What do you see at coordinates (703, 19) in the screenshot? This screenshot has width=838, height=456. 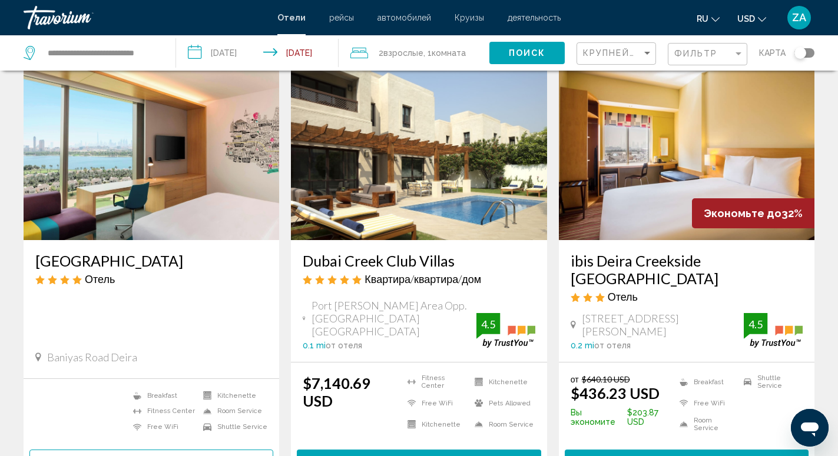 I see `span: ru` at bounding box center [703, 19].